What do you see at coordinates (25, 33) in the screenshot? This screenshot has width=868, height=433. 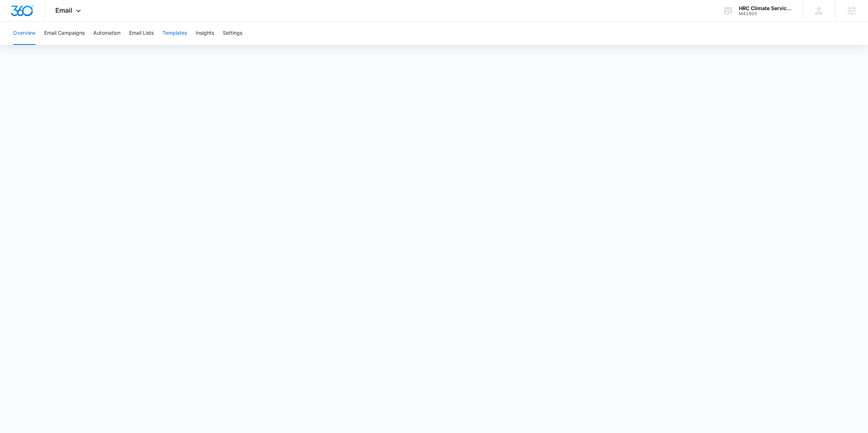 I see `button: Overview` at bounding box center [25, 33].